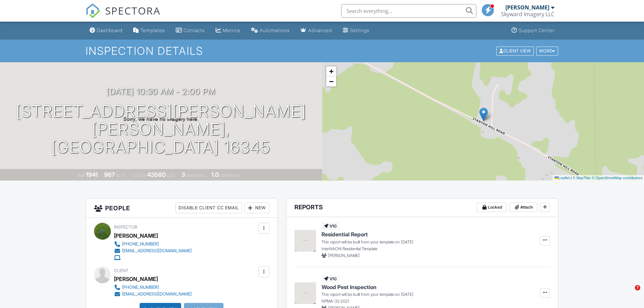 The image size is (644, 308). I want to click on a: SPECTORA, so click(123, 17).